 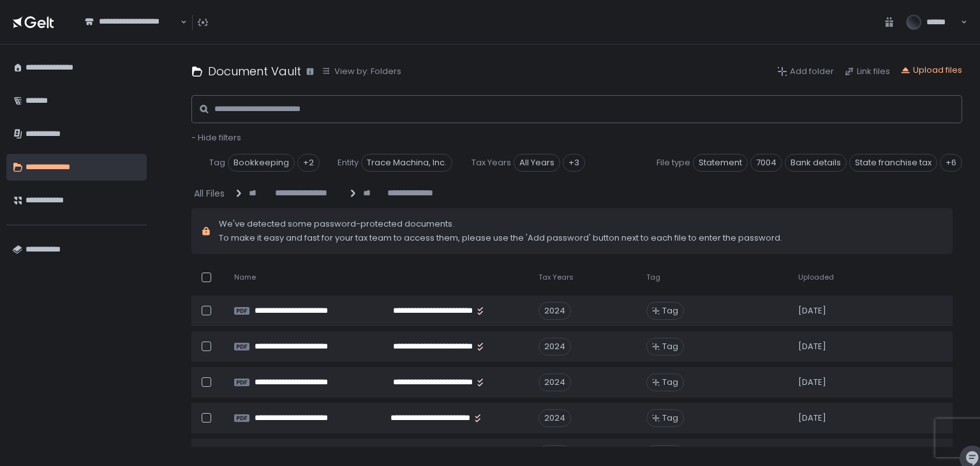 What do you see at coordinates (210, 193) in the screenshot?
I see `button: All Files` at bounding box center [210, 193].